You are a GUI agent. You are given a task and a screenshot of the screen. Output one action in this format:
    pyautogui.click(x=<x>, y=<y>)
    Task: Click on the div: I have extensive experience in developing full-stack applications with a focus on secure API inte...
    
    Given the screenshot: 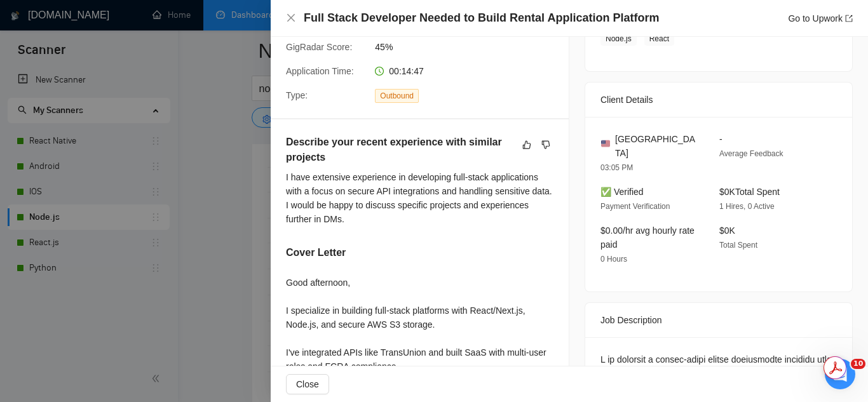 What is the action you would take?
    pyautogui.click(x=419, y=198)
    